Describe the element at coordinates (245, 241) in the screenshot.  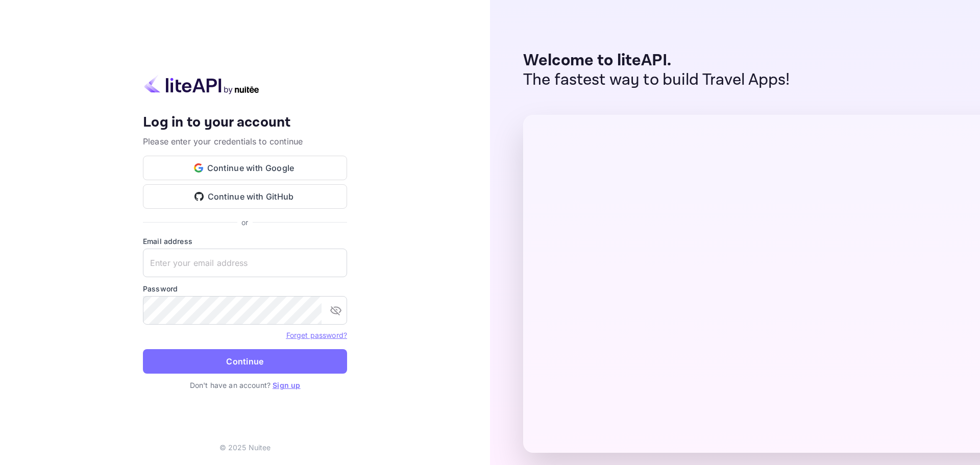
I see `label: Email address` at that location.